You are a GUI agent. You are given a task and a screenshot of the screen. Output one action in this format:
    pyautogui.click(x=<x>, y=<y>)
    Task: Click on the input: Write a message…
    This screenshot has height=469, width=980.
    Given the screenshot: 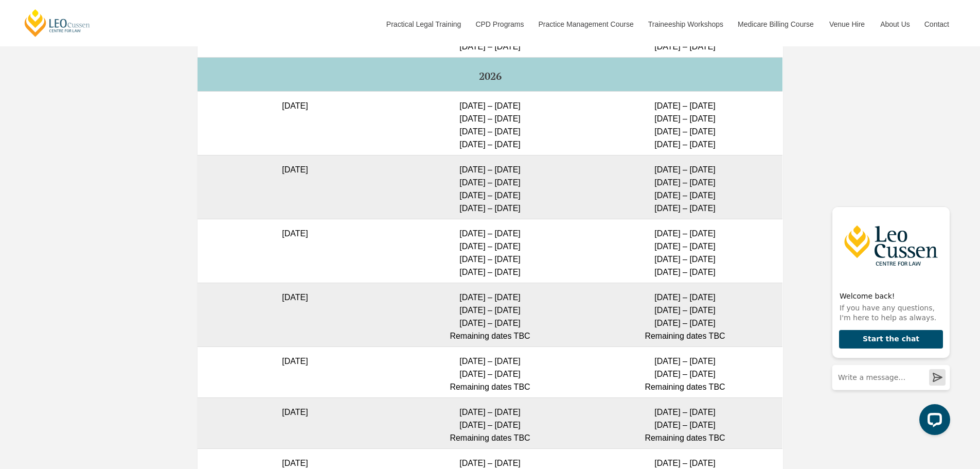 What is the action you would take?
    pyautogui.click(x=68, y=191)
    